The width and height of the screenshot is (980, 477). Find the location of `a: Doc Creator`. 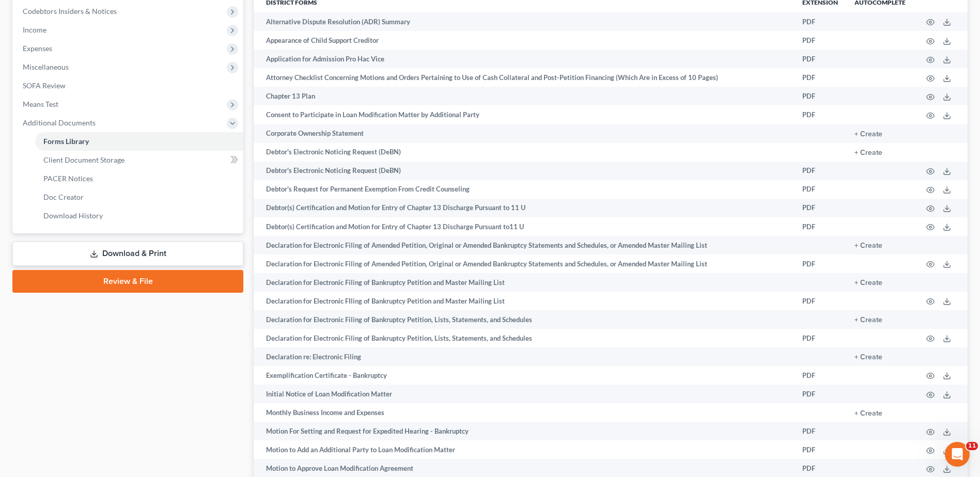

a: Doc Creator is located at coordinates (139, 197).